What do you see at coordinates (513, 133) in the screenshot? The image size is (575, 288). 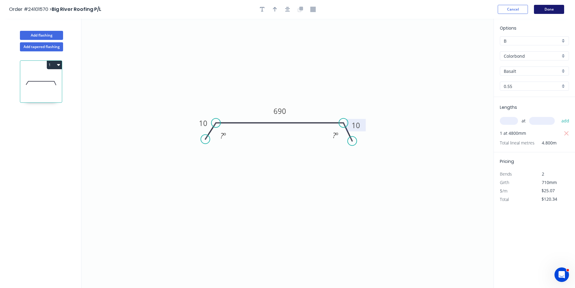 I see `span: 1 at 4800mm` at bounding box center [513, 133].